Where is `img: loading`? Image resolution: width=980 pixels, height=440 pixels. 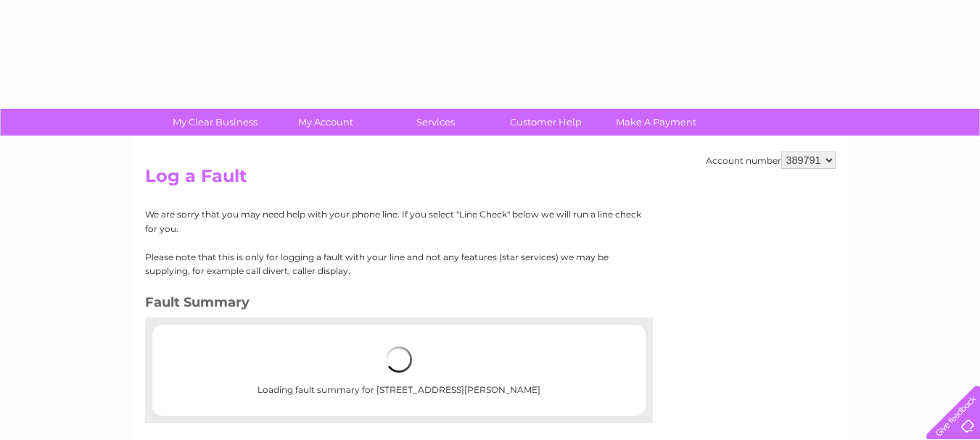
img: loading is located at coordinates (399, 360).